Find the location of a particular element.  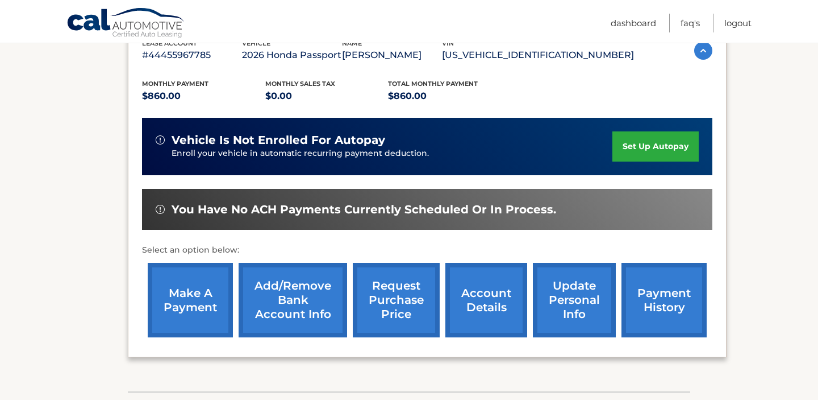

a: FAQ's is located at coordinates (690, 23).